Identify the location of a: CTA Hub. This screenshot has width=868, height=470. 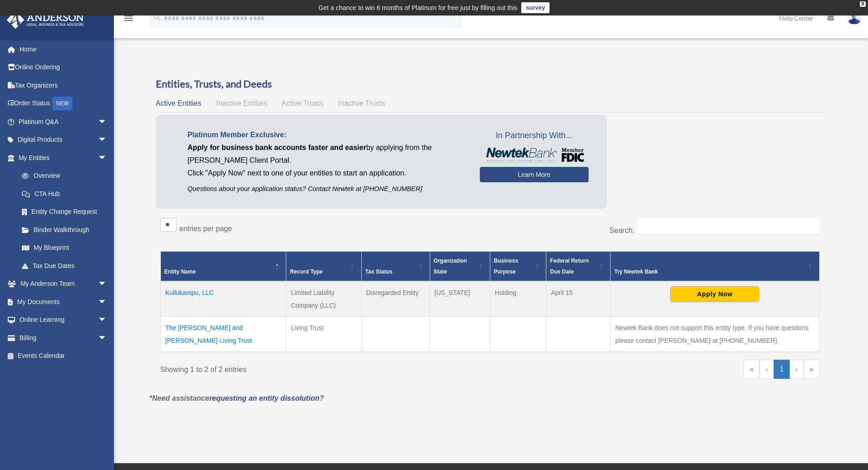
(64, 194).